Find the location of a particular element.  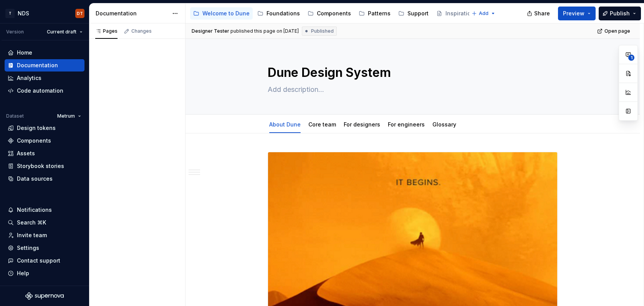

button: Current draft is located at coordinates (65, 31).